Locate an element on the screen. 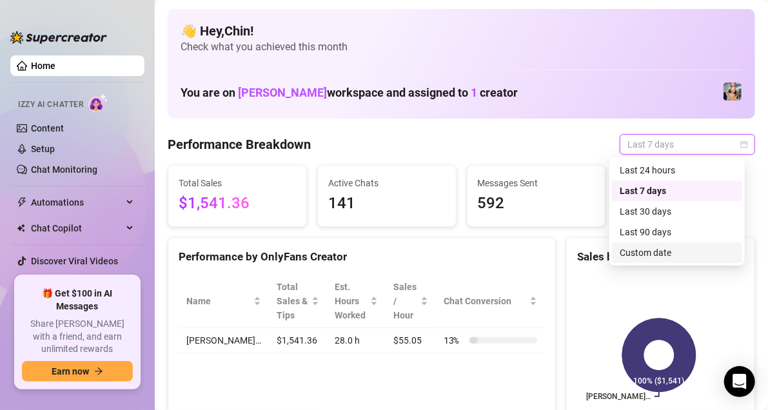 Image resolution: width=768 pixels, height=410 pixels. span: Chat Copilot is located at coordinates (77, 228).